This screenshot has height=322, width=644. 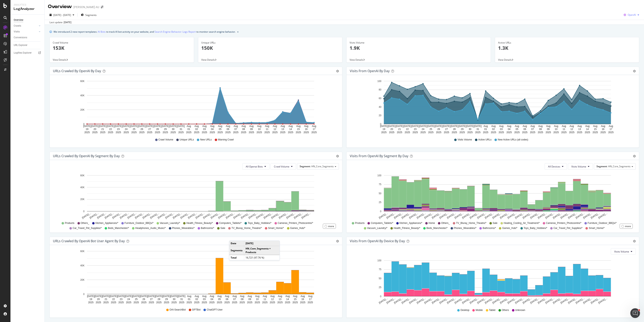 What do you see at coordinates (95, 129) in the screenshot?
I see `text: 20` at bounding box center [95, 129].